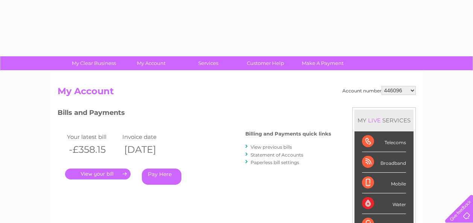  I want to click on div: Mobile, so click(384, 183).